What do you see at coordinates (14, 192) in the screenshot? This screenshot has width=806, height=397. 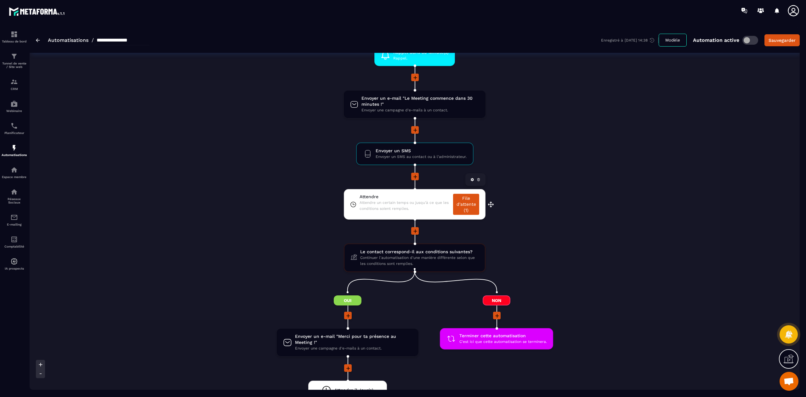 I see `img: social-network` at bounding box center [14, 192].